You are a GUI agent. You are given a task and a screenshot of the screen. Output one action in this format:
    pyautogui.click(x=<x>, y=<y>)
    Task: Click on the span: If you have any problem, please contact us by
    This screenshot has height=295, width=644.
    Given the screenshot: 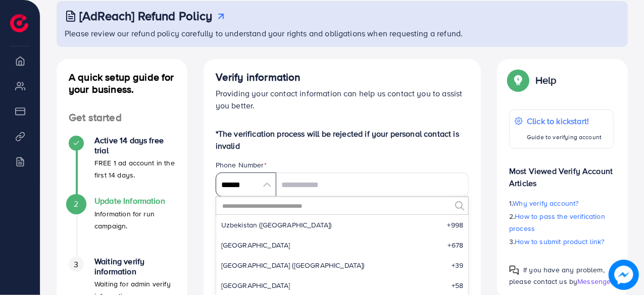 What is the action you would take?
    pyautogui.click(x=557, y=275)
    